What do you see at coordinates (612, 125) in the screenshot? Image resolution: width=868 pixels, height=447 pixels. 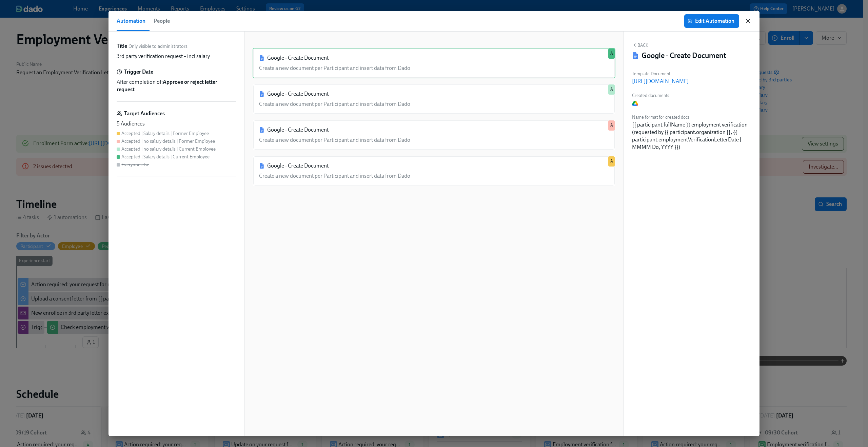 I see `div: Used by Accepted | no salary details | Former Employee audience` at bounding box center [612, 125].